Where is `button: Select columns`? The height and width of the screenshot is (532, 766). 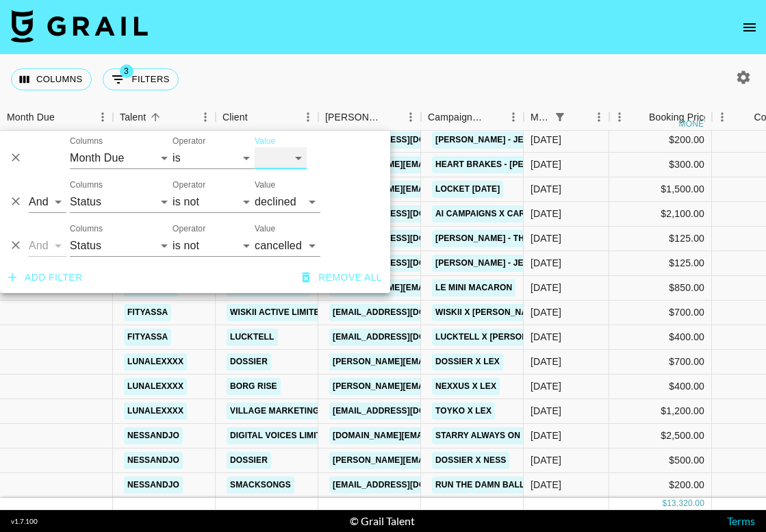 button: Select columns is located at coordinates (52, 79).